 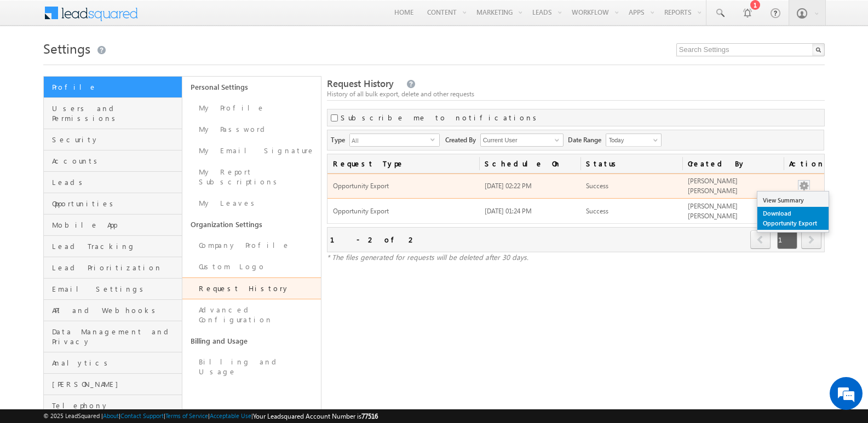 I want to click on a: Request Type, so click(x=404, y=163).